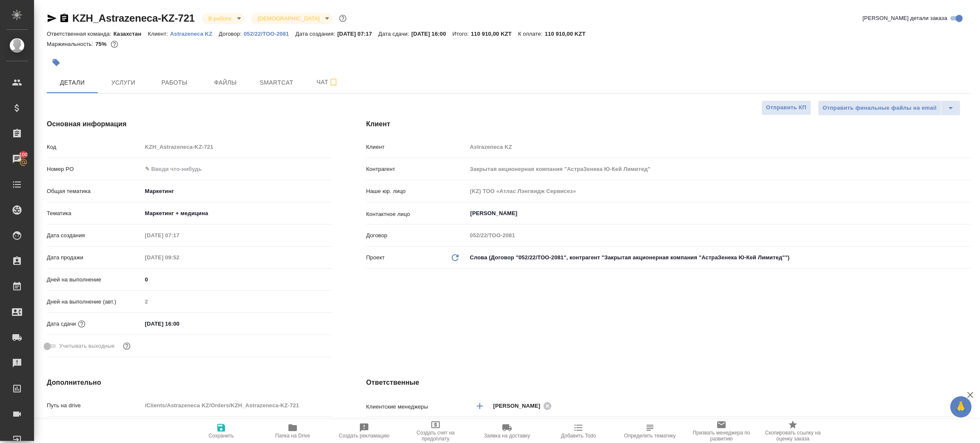 This screenshot has width=980, height=443. I want to click on p: 052/22/ТОО-2081, so click(269, 33).